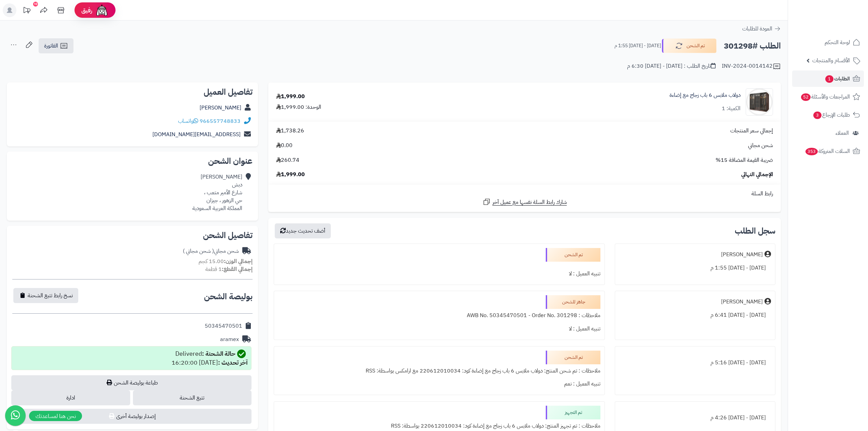 This screenshot has height=431, width=868. What do you see at coordinates (827, 151) in the screenshot?
I see `span: السلات المتروكة` at bounding box center [827, 151].